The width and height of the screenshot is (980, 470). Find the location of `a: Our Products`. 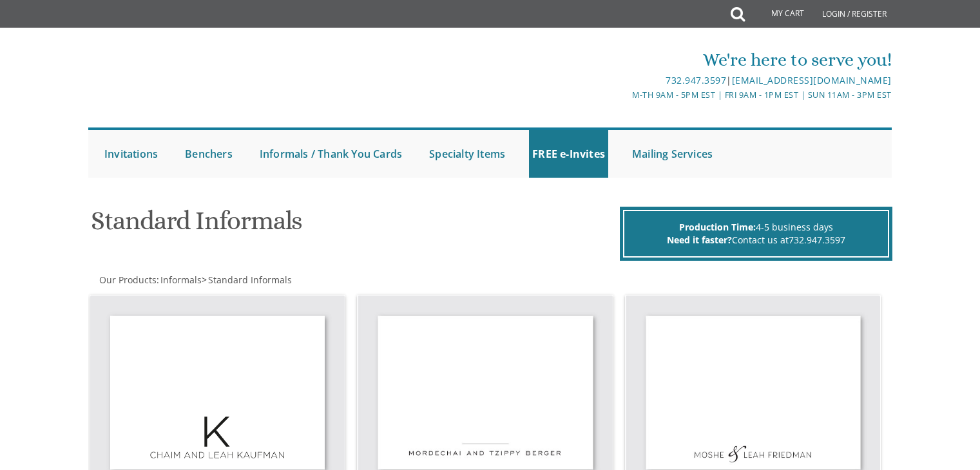

a: Our Products is located at coordinates (127, 279).